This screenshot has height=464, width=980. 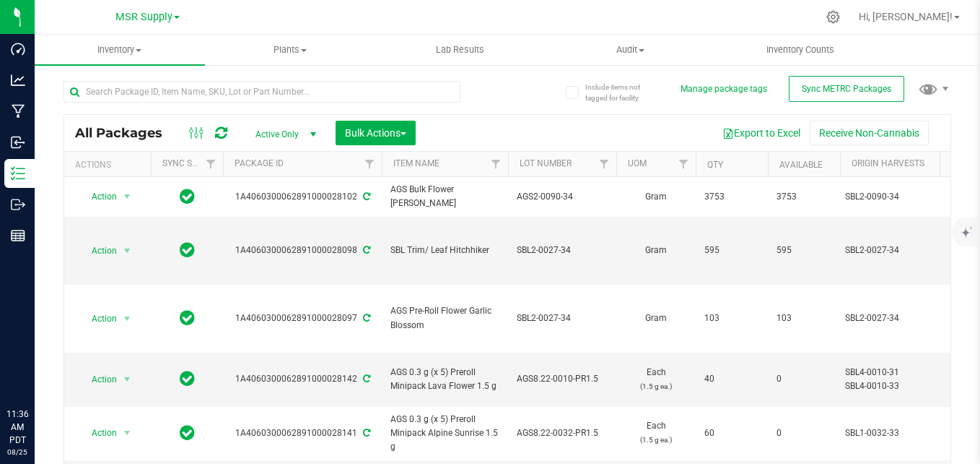 What do you see at coordinates (724, 89) in the screenshot?
I see `button: Manage package tags` at bounding box center [724, 89].